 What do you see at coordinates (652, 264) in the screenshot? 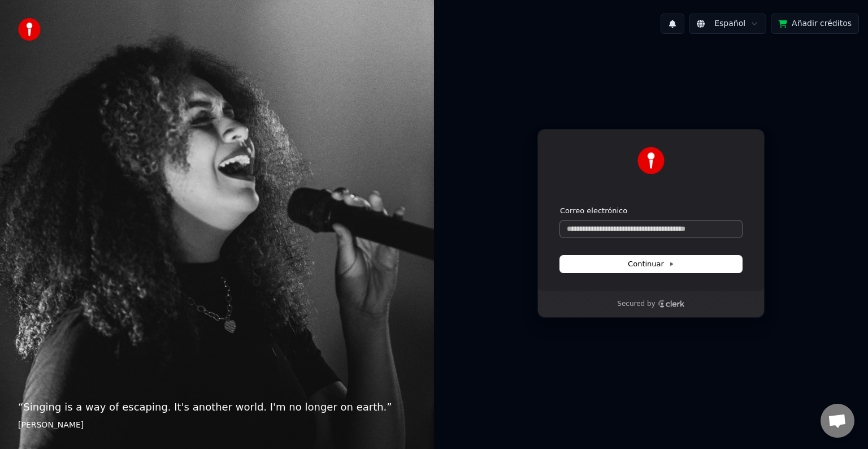
I see `button: Continuar` at bounding box center [652, 264].